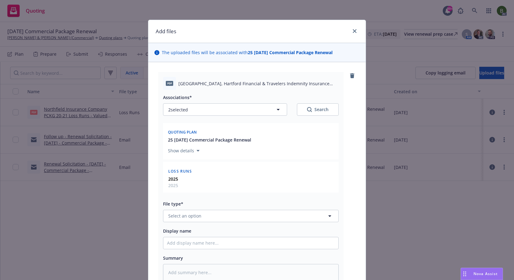 This screenshot has width=514, height=280. Describe the element at coordinates (178, 97) in the screenshot. I see `span: Associations*` at that location.